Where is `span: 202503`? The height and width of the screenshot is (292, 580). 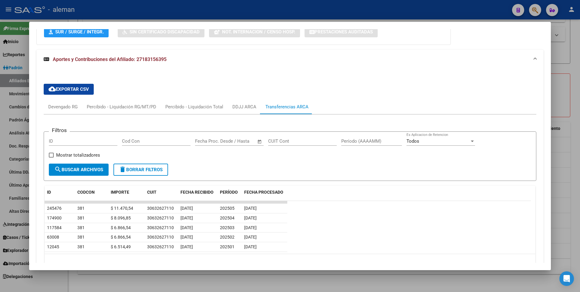 span: 202503 is located at coordinates (227, 228).